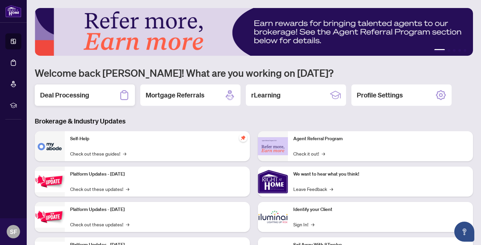 The height and width of the screenshot is (245, 481). I want to click on a: Check out these guides!→, so click(98, 154).